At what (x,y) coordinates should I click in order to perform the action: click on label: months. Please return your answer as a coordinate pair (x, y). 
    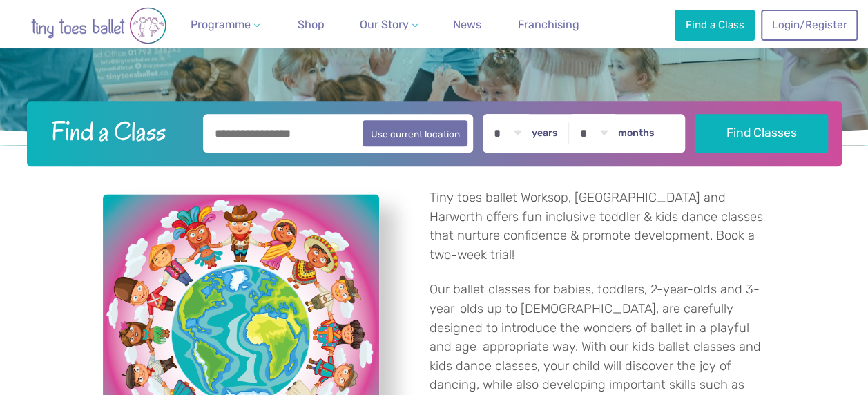
    Looking at the image, I should click on (636, 133).